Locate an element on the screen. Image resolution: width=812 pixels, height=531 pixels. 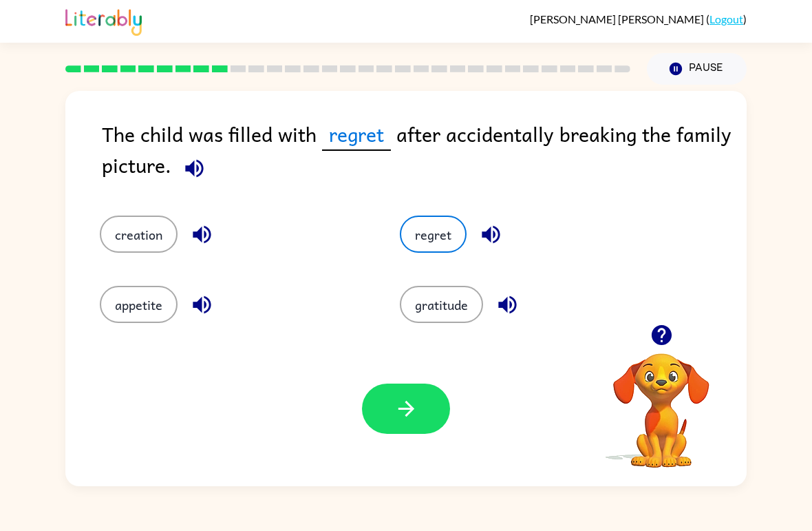
video: Your browser must support playing .mp4 files to use Literably. Please try using another browser. is located at coordinates (661, 401).